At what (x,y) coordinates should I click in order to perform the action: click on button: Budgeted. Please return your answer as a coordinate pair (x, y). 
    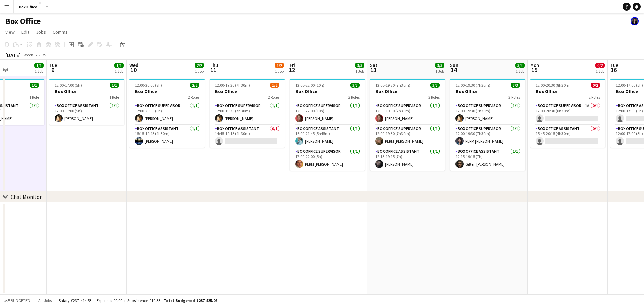
    Looking at the image, I should click on (17, 301).